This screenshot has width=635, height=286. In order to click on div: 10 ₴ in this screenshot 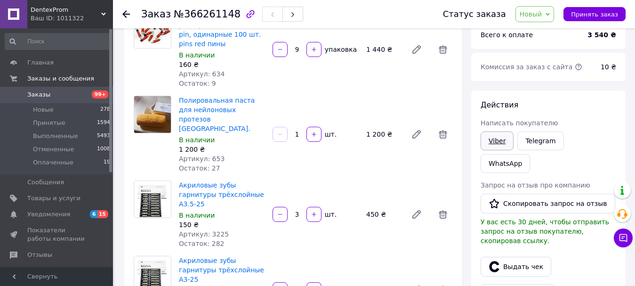, I will do `click(608, 67)`.